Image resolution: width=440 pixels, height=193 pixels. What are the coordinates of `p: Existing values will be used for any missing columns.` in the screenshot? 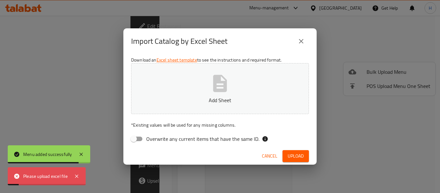 It's located at (220, 125).